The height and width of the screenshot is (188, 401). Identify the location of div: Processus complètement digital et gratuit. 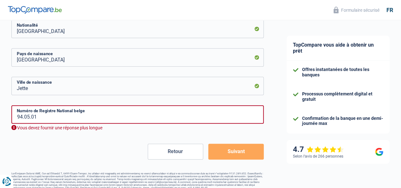
(342, 97).